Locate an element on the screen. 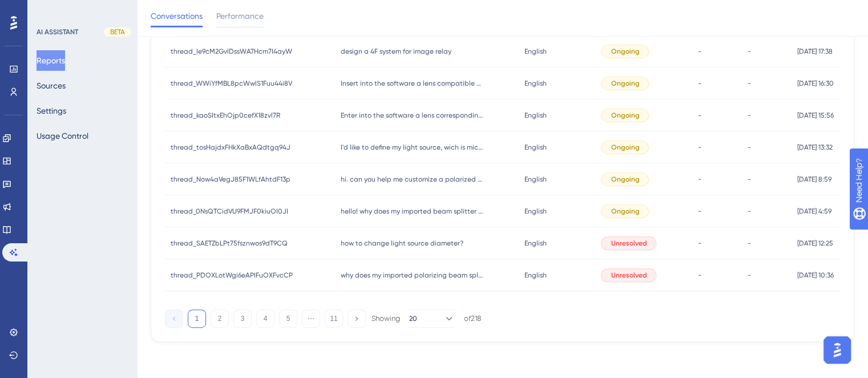 The height and width of the screenshot is (378, 868). button: 2 is located at coordinates (220, 319).